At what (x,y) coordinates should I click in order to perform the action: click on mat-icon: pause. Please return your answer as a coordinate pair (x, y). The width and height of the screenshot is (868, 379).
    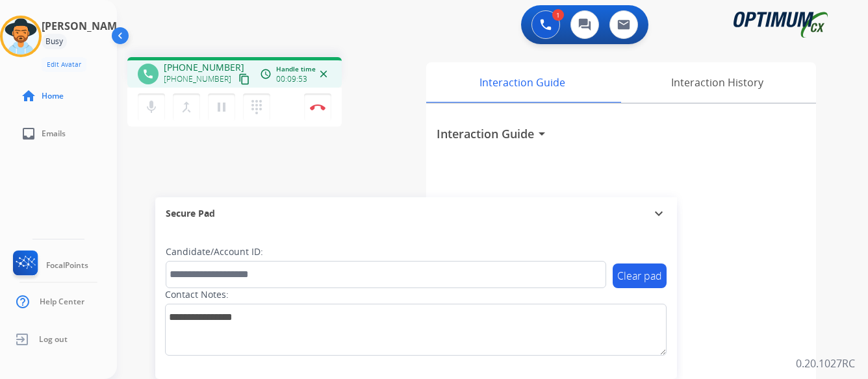
    Looking at the image, I should click on (221, 107).